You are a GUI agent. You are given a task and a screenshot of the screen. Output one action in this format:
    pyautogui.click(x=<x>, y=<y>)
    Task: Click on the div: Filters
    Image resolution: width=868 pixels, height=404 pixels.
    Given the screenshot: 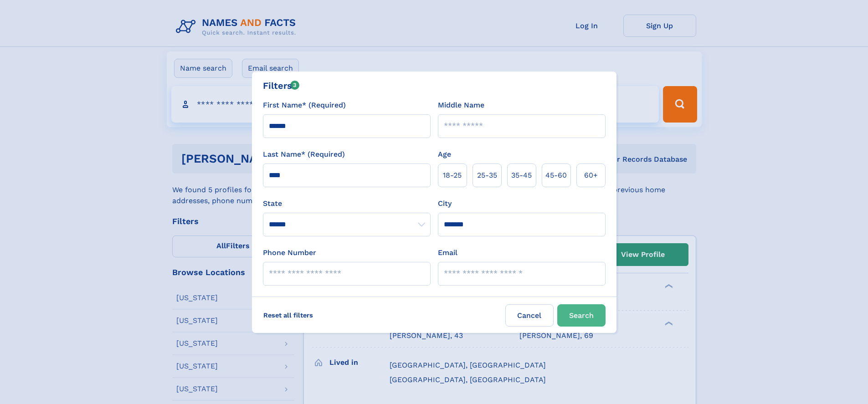 What is the action you would take?
    pyautogui.click(x=281, y=85)
    